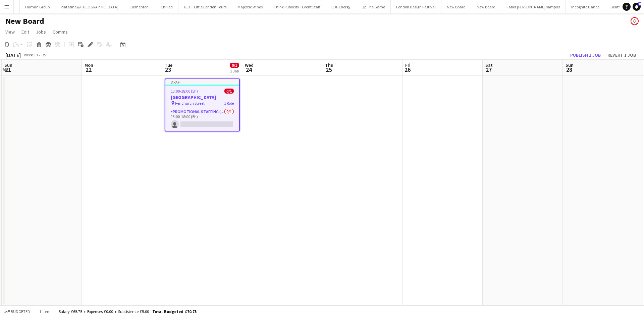 The height and width of the screenshot is (317, 644). What do you see at coordinates (341, 7) in the screenshot?
I see `button: EDF Energy` at bounding box center [341, 7].